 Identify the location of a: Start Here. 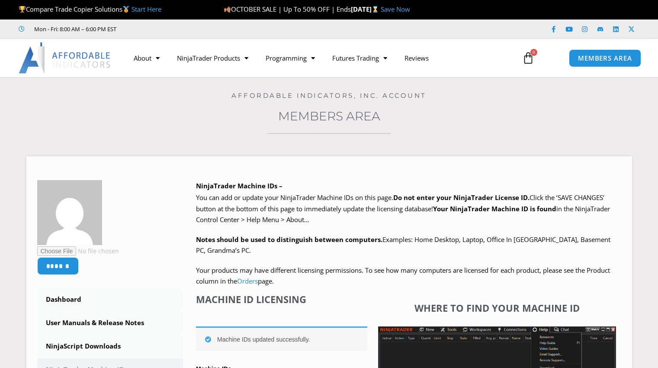
(146, 9).